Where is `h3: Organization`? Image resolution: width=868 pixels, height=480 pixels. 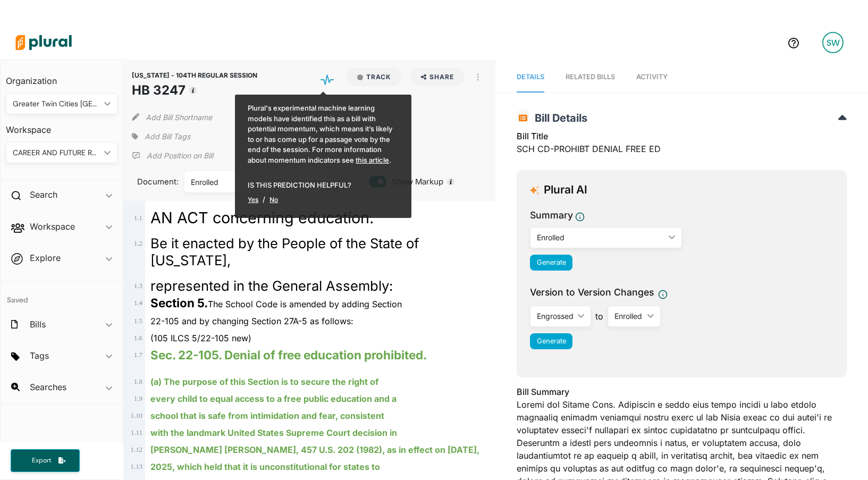 h3: Organization is located at coordinates (62, 77).